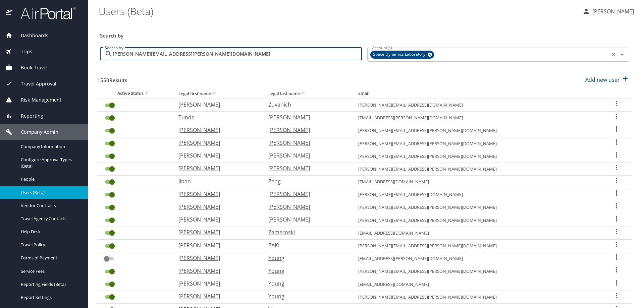 The image size is (644, 308). What do you see at coordinates (50, 271) in the screenshot?
I see `span: Service Fees` at bounding box center [50, 271].